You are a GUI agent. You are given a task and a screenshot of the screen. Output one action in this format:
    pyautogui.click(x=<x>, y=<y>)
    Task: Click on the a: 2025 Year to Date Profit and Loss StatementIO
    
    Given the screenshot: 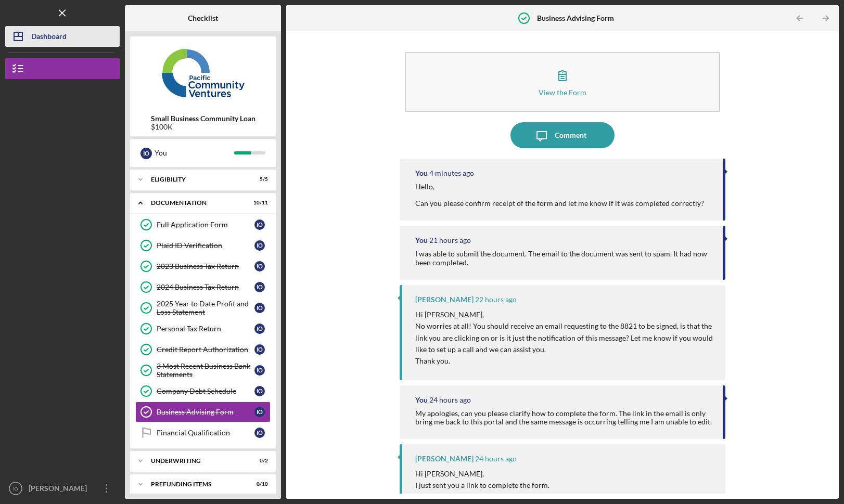 What is the action you would take?
    pyautogui.click(x=203, y=308)
    